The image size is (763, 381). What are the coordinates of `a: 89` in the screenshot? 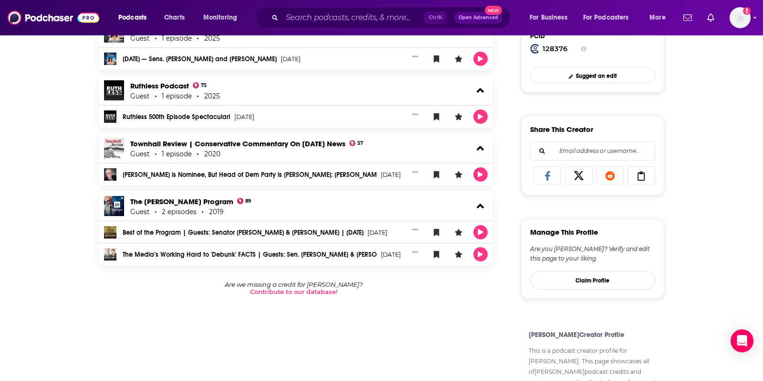 It's located at (244, 201).